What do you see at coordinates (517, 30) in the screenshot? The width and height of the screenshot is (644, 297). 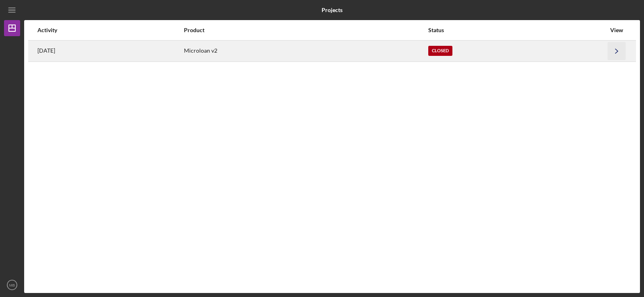 I see `div: Status` at bounding box center [517, 30].